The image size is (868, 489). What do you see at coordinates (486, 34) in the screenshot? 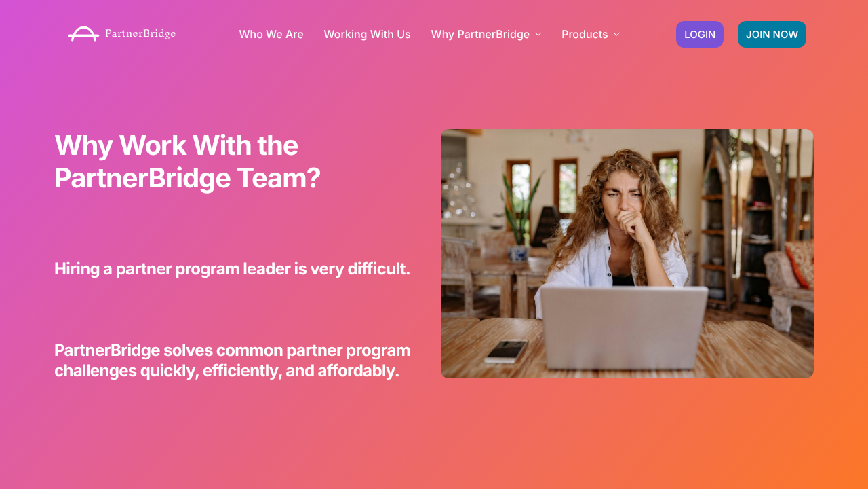
I see `a: Why PartnerBridge` at bounding box center [486, 34].